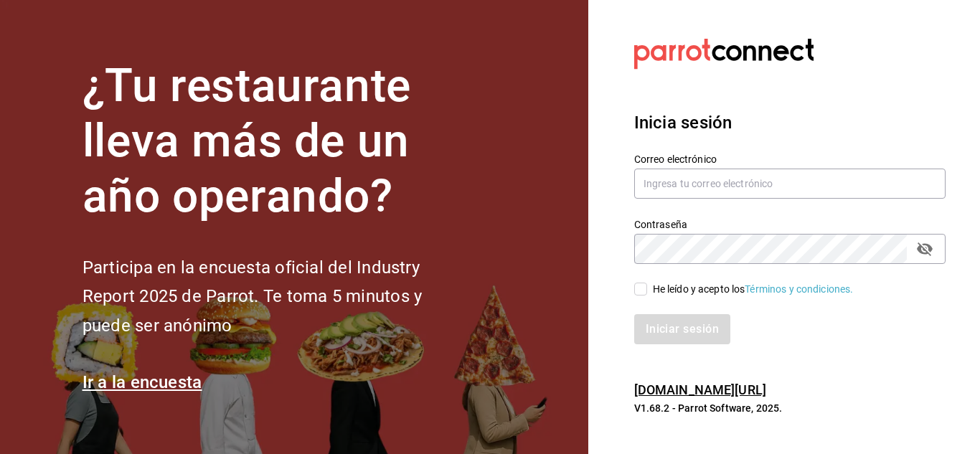  Describe the element at coordinates (277, 141) in the screenshot. I see `h1: ¿Tu restaurante lleva más de un año operando?` at that location.